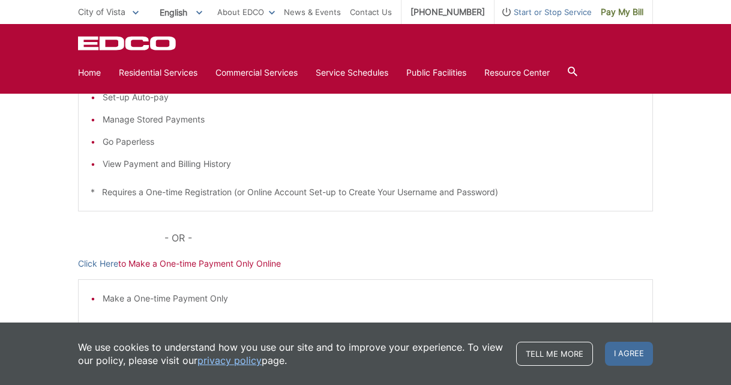 The height and width of the screenshot is (385, 731). Describe the element at coordinates (101, 11) in the screenshot. I see `span: City of Vista` at that location.